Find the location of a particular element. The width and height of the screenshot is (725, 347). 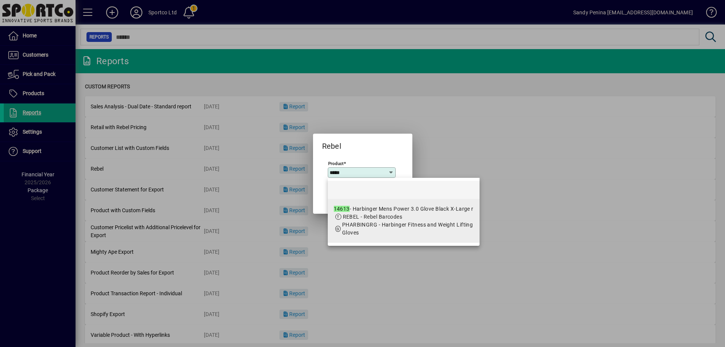

span: REBEL - Rebel Barcodes is located at coordinates (373, 217).